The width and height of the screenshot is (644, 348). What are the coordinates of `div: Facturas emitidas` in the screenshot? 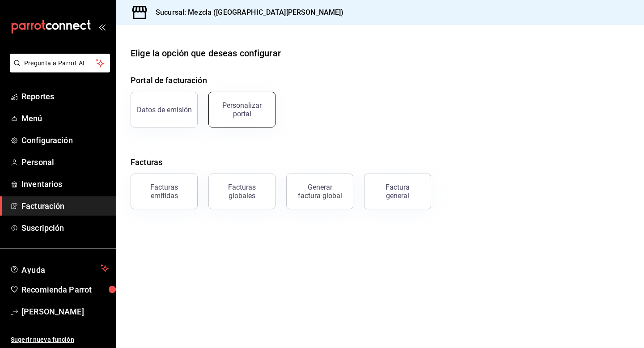 It's located at (164, 191).